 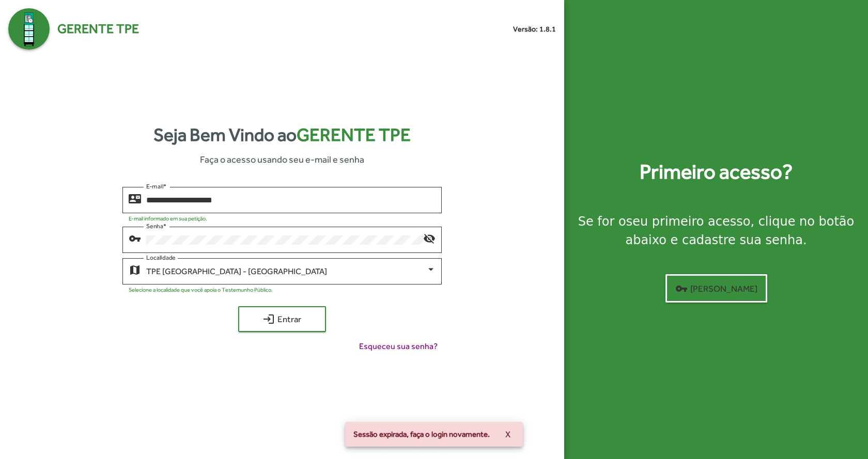 What do you see at coordinates (29, 29) in the screenshot?
I see `img: Logo Gerente` at bounding box center [29, 29].